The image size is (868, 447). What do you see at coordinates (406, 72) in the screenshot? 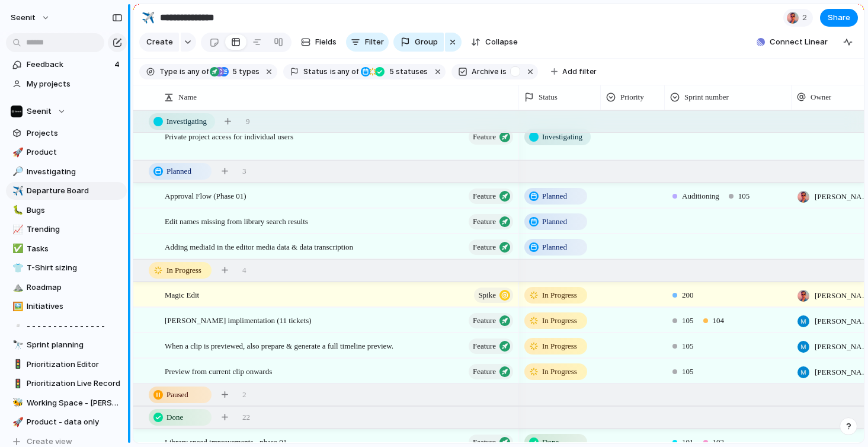
I see `span: statuses` at bounding box center [406, 72].